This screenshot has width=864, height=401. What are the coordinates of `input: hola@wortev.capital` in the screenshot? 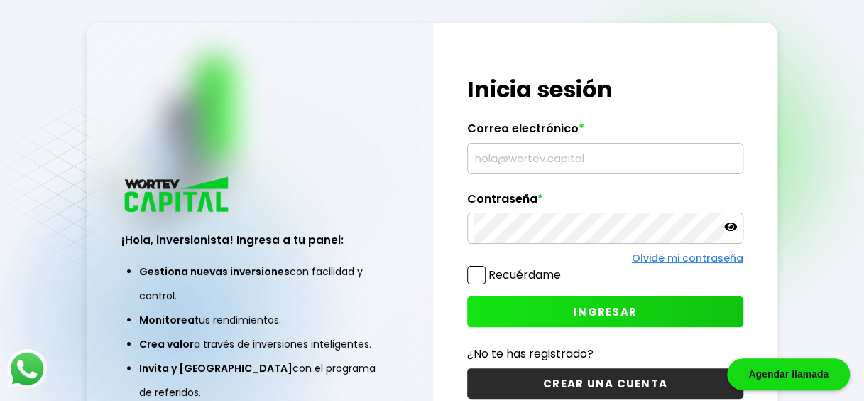 It's located at (605, 158).